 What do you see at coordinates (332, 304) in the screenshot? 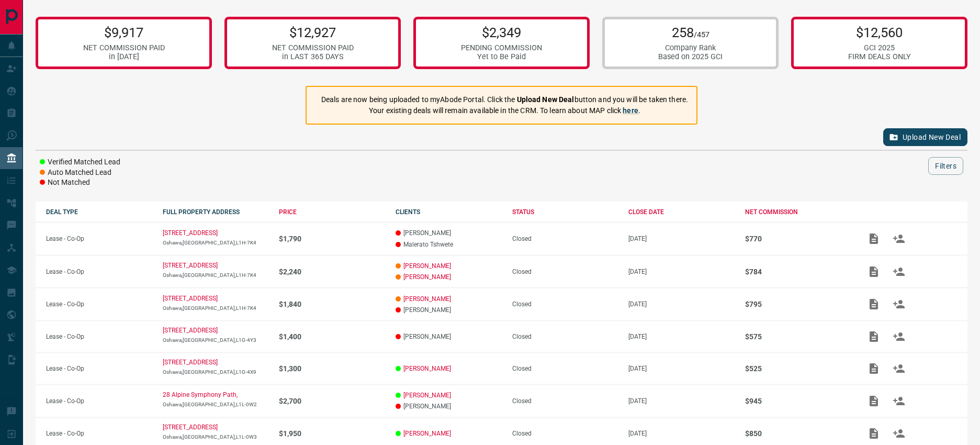
I see `p: $1,840` at bounding box center [332, 304].